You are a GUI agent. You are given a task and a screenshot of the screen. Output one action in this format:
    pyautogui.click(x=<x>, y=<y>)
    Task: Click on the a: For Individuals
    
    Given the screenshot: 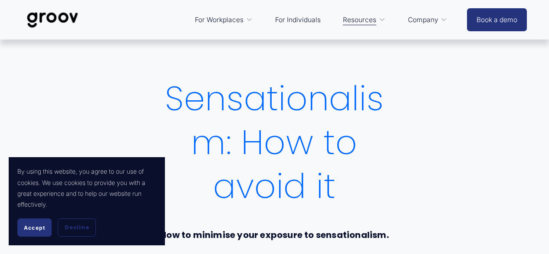 What is the action you would take?
    pyautogui.click(x=298, y=20)
    